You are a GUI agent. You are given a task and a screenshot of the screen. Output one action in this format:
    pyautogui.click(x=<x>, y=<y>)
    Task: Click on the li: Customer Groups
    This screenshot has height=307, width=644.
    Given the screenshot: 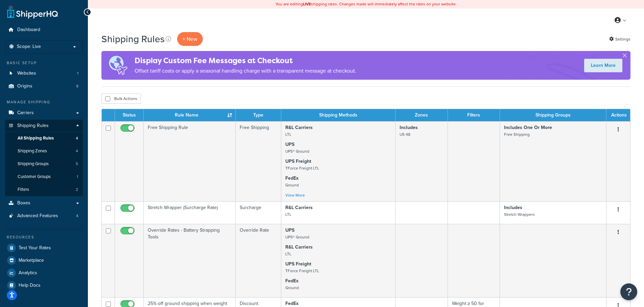 What is the action you would take?
    pyautogui.click(x=44, y=176)
    